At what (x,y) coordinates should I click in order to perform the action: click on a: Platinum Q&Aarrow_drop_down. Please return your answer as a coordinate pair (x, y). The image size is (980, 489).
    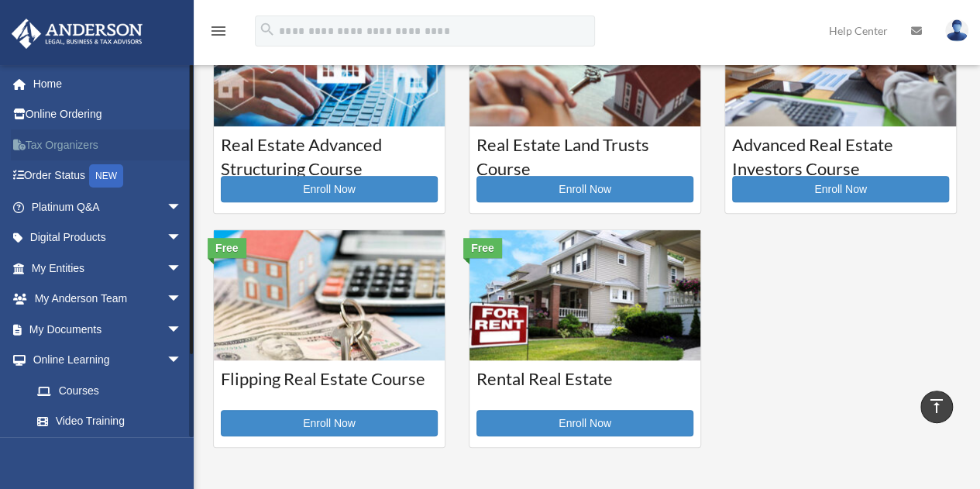
    Looking at the image, I should click on (108, 207).